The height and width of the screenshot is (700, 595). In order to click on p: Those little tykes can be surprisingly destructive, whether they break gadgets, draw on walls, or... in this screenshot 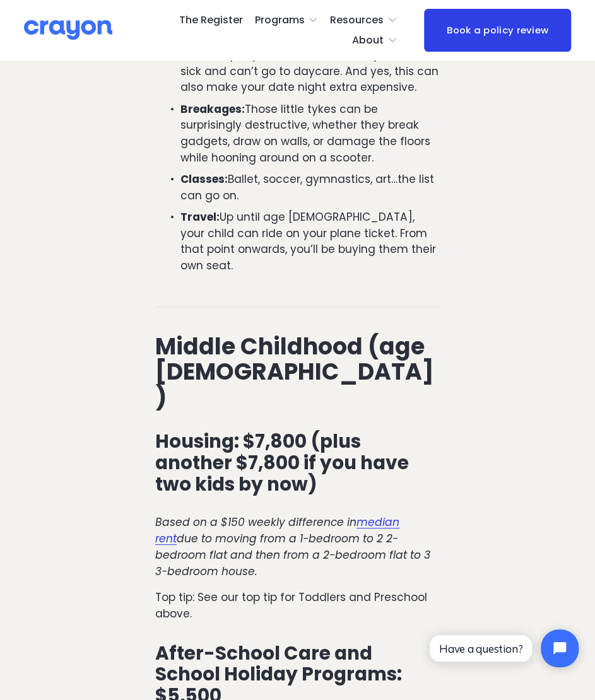, I will do `click(310, 134)`.